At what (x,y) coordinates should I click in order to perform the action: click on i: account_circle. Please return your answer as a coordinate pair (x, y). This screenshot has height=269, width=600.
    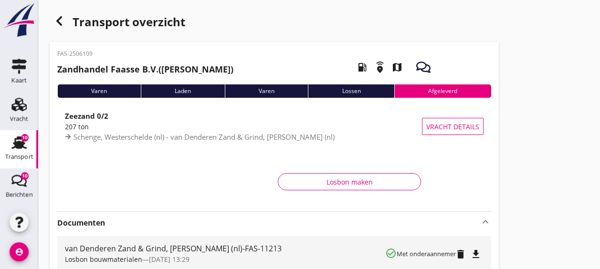
    Looking at the image, I should click on (19, 252).